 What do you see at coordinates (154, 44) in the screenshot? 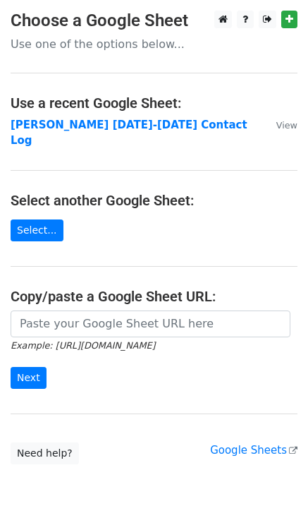
I see `p: Use one of the options below...` at bounding box center [154, 44].